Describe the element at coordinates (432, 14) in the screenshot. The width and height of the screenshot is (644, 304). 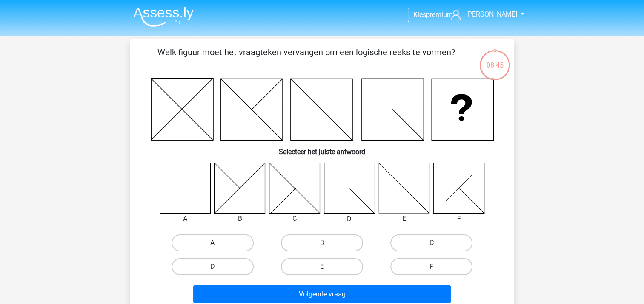
I see `a: Kiespremium` at that location.